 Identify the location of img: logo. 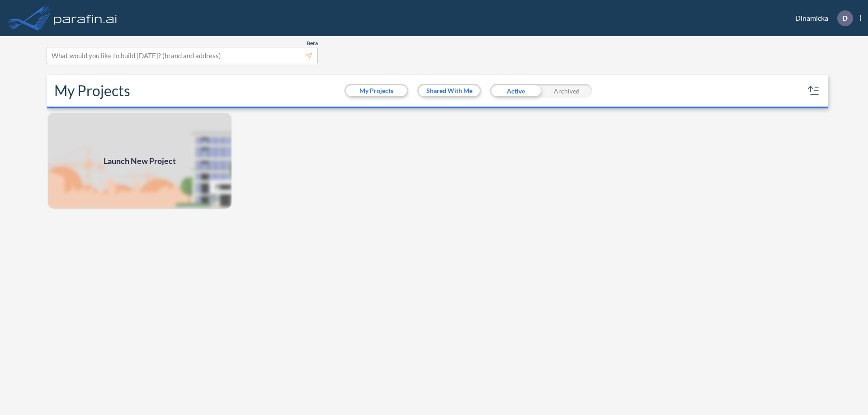
(86, 18).